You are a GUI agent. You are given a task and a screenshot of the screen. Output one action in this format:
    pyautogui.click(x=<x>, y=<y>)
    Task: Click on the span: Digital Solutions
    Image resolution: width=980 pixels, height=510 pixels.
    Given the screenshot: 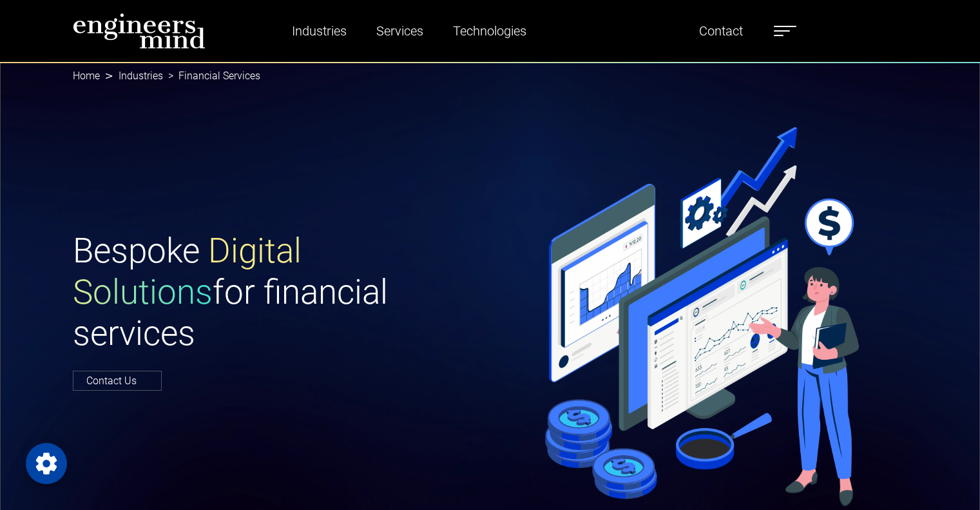 What is the action you would take?
    pyautogui.click(x=187, y=271)
    